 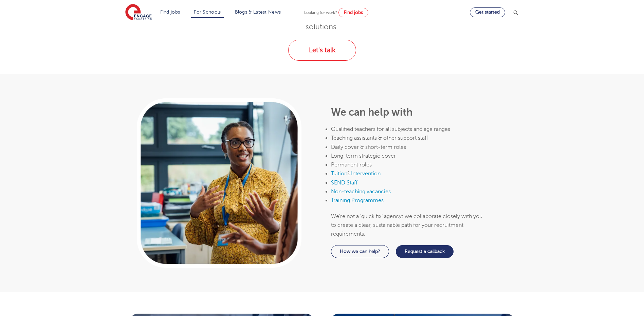 I want to click on li: Qualified teachers for all subjects and age ranges, so click(x=407, y=129).